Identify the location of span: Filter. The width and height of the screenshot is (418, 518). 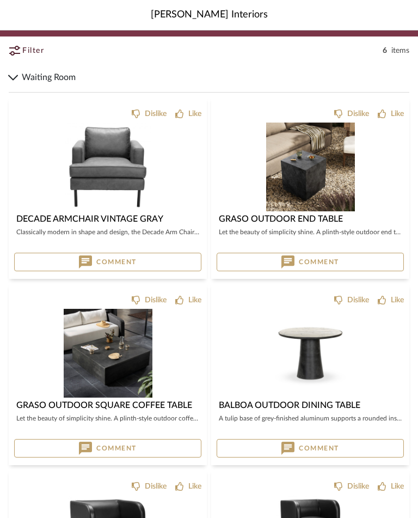
(33, 51).